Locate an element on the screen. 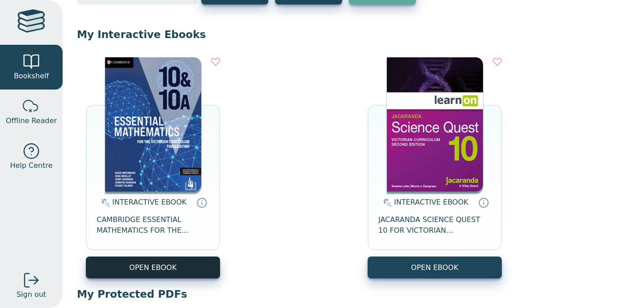  span: JACARANDA SCIENCE QUEST 10 FOR VICTORIAN CURRICULUM LEARNON 2E EBOOK is located at coordinates (435, 225).